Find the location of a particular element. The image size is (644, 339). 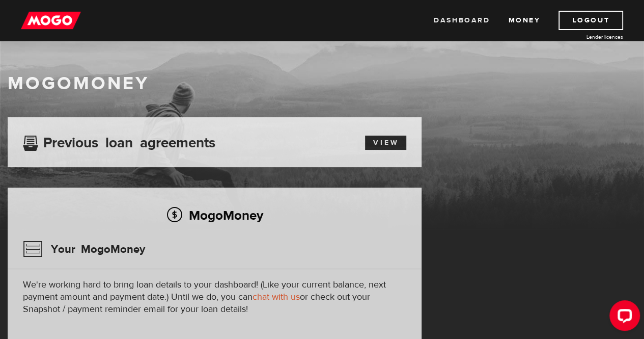

a: Dashboard is located at coordinates (462, 20).